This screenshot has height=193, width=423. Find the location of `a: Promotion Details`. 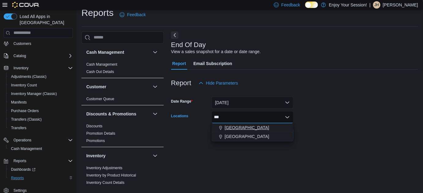

a: Promotion Details is located at coordinates (101, 134).